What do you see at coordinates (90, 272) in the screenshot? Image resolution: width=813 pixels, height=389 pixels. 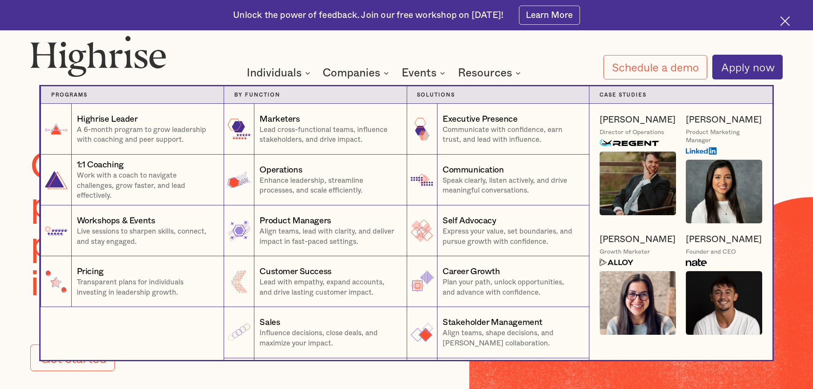 I see `div: Pricing` at bounding box center [90, 272].